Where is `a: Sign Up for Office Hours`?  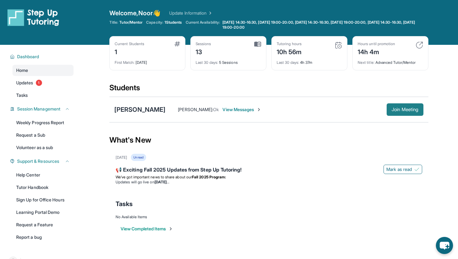
a: Sign Up for Office Hours is located at coordinates (43, 200).